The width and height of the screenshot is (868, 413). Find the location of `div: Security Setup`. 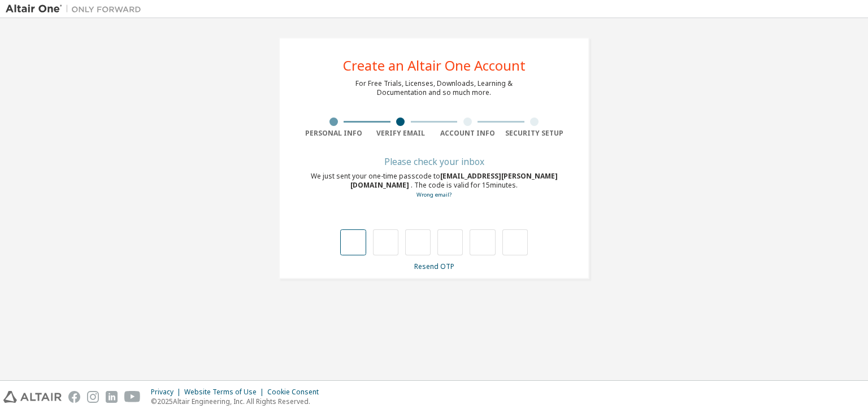

div: Security Setup is located at coordinates (534, 133).